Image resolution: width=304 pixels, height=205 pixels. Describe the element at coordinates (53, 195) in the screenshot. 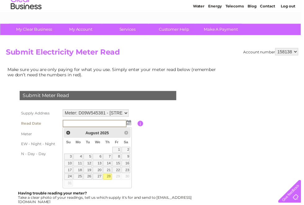

I see `b: Having trouble reading your meter?` at that location.